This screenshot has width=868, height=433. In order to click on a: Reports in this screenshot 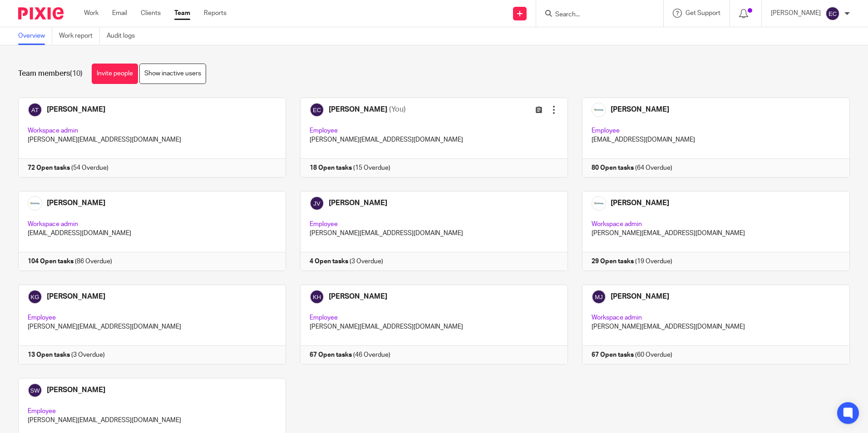, I will do `click(216, 13)`.